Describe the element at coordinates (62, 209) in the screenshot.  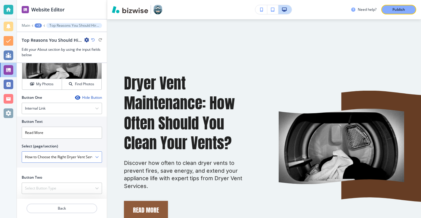
I see `button: Back` at that location.